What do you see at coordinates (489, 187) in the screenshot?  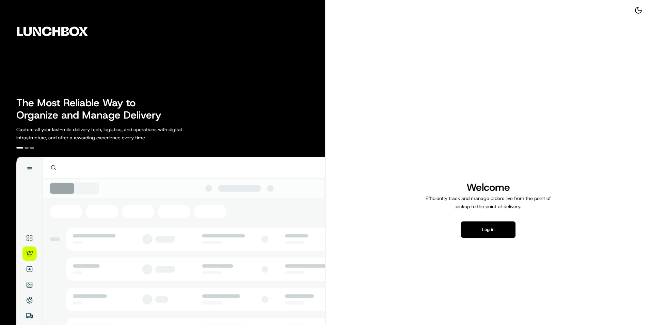 I see `h1: Welcome` at bounding box center [489, 187].